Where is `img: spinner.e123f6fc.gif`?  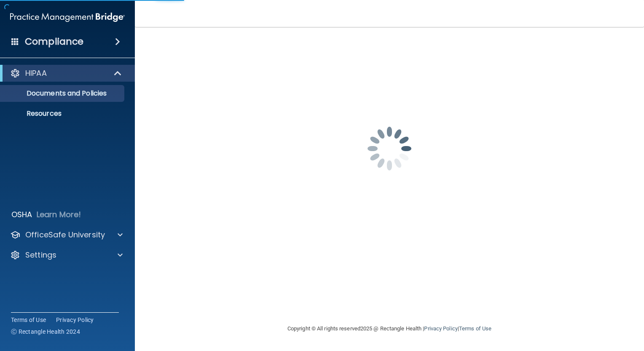 img: spinner.e123f6fc.gif is located at coordinates (389, 149).